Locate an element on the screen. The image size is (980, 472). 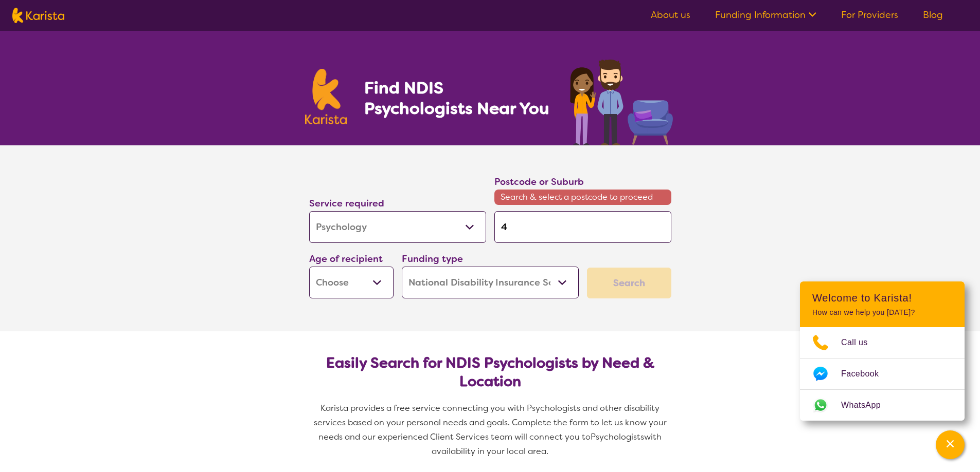
span: Facebook is located at coordinates (866, 374).